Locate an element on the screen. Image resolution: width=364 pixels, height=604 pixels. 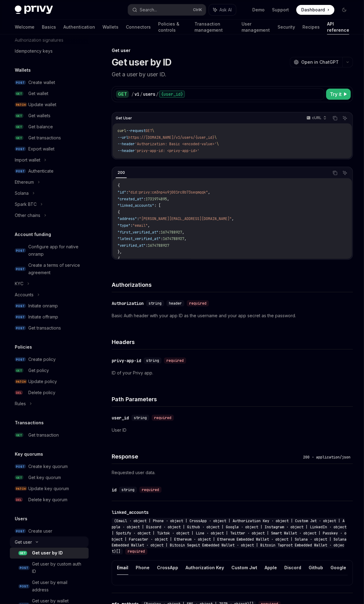
a: Idempotency keys is located at coordinates (49, 51).